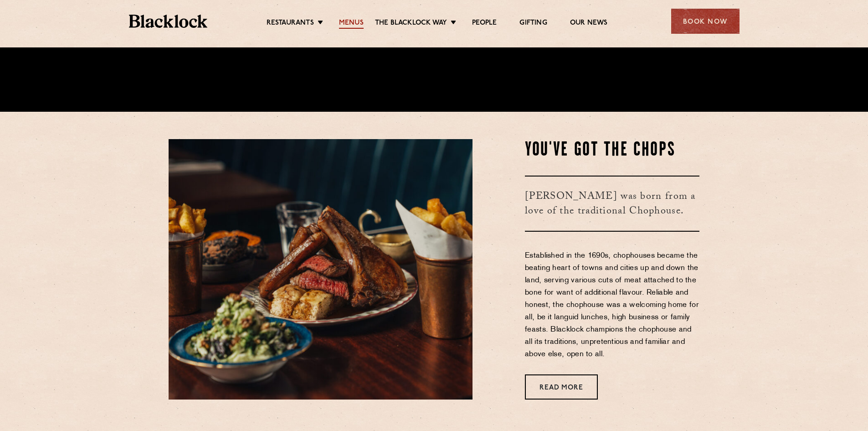 The width and height of the screenshot is (868, 431). I want to click on a: Gifting, so click(533, 24).